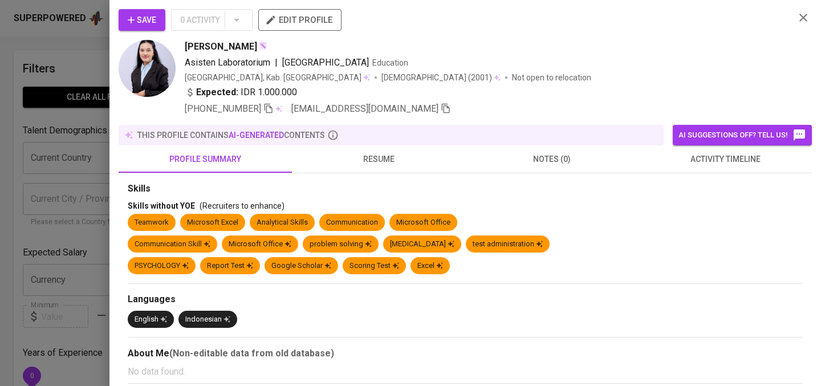 Image resolution: width=821 pixels, height=386 pixels. What do you see at coordinates (282, 222) in the screenshot?
I see `div: Analytical Skills` at bounding box center [282, 222].